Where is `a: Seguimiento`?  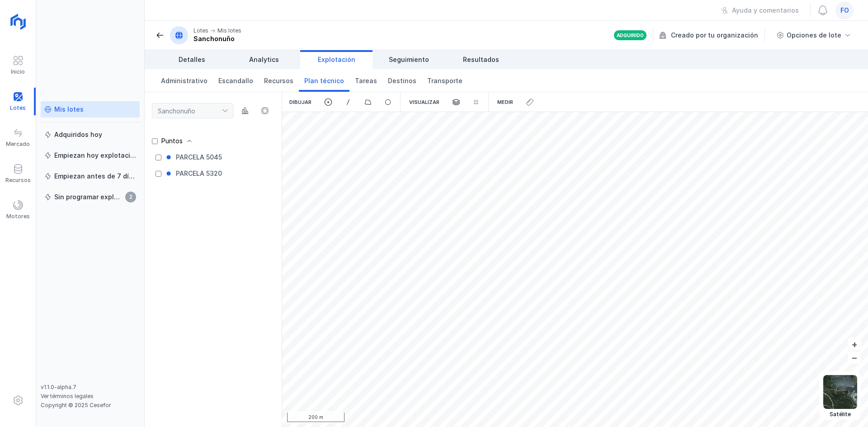
a: Seguimiento is located at coordinates (408, 60).